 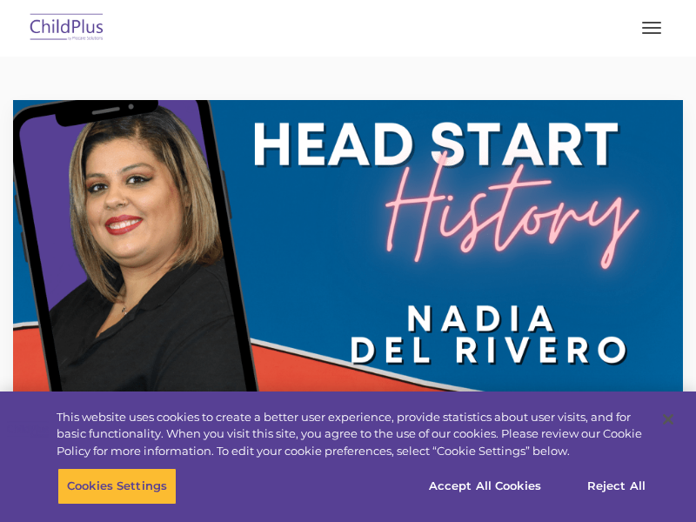 What do you see at coordinates (67, 28) in the screenshot?
I see `img: ChildPlus by Procare Solutions` at bounding box center [67, 28].